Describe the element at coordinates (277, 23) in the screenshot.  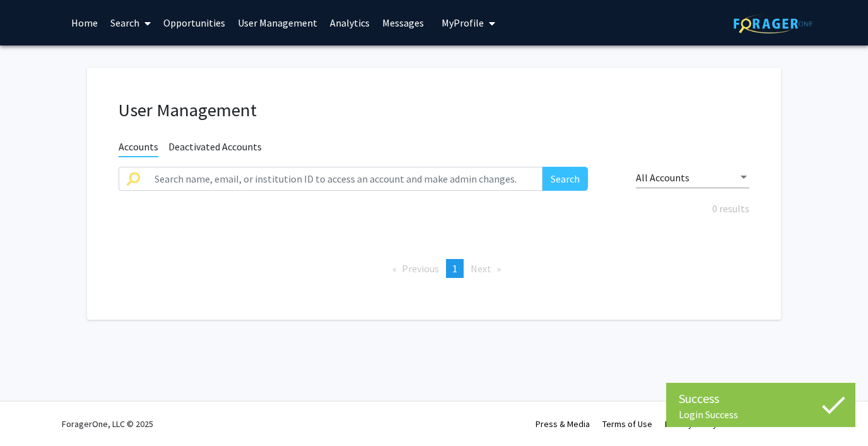
I see `a: User Management` at that location.